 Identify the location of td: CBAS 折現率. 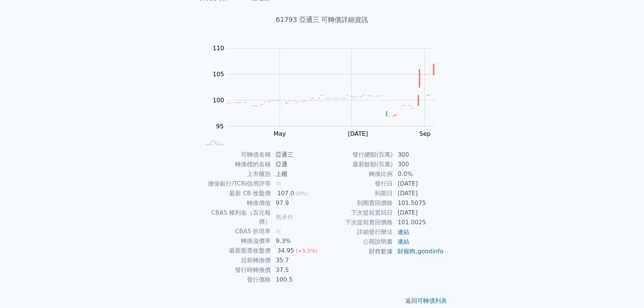
(236, 231).